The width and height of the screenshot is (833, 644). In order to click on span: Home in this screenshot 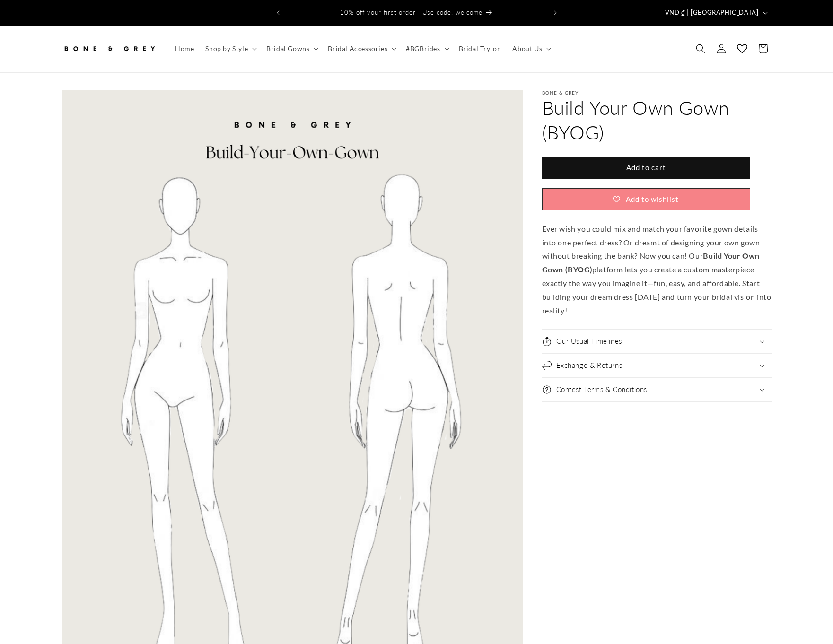, I will do `click(185, 49)`.